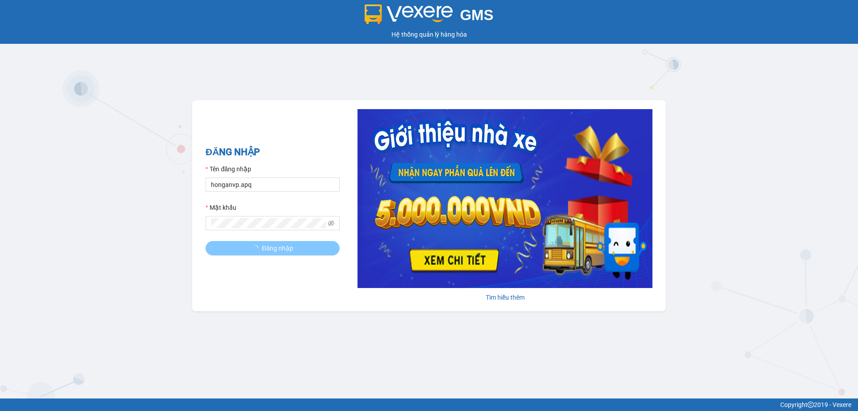 This screenshot has width=858, height=411. What do you see at coordinates (505, 199) in the screenshot?
I see `img: banner-0` at bounding box center [505, 199].